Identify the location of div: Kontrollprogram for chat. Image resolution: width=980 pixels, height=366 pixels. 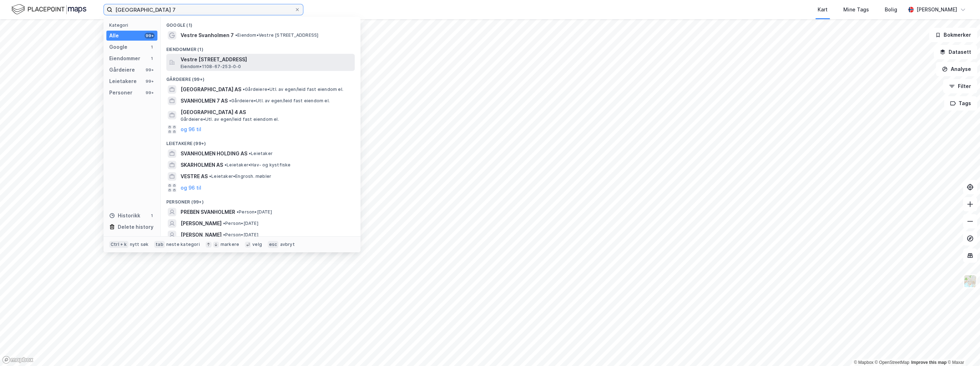
(962, 349).